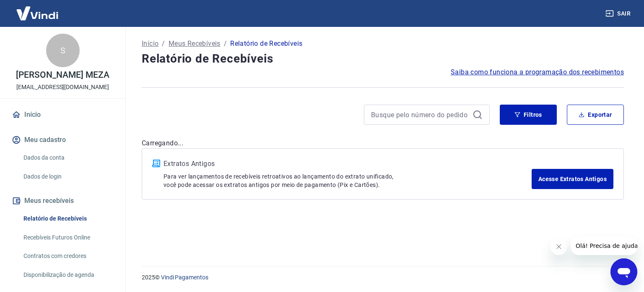 The width and height of the screenshot is (644, 292). I want to click on button: Filtros, so click(528, 114).